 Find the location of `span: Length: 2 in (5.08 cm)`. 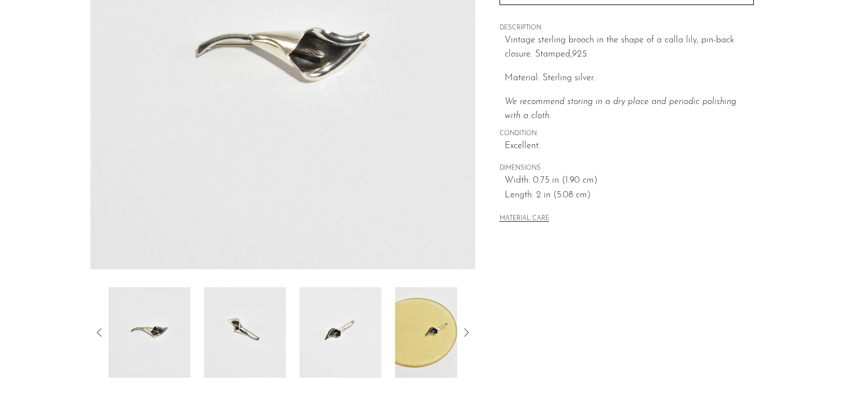

span: Length: 2 in (5.08 cm) is located at coordinates (628, 195).